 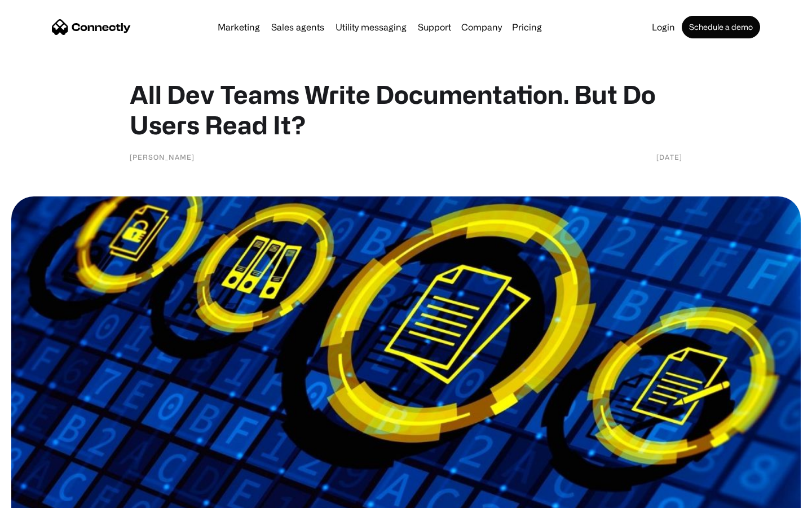 I want to click on a: Support, so click(x=434, y=27).